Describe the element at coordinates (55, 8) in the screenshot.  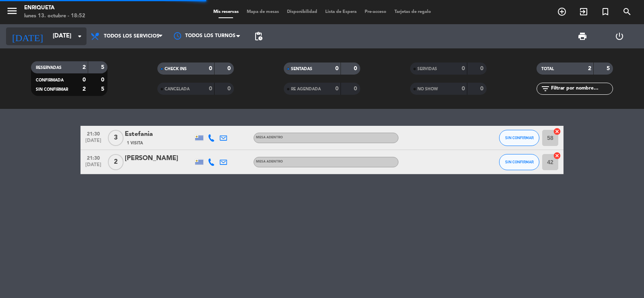
I see `div: Enriqueta` at that location.